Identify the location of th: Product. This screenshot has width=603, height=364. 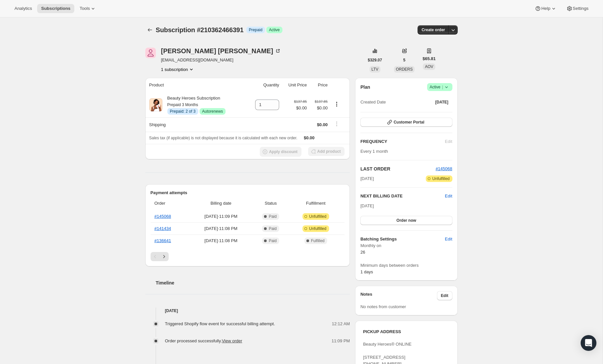
(196, 85).